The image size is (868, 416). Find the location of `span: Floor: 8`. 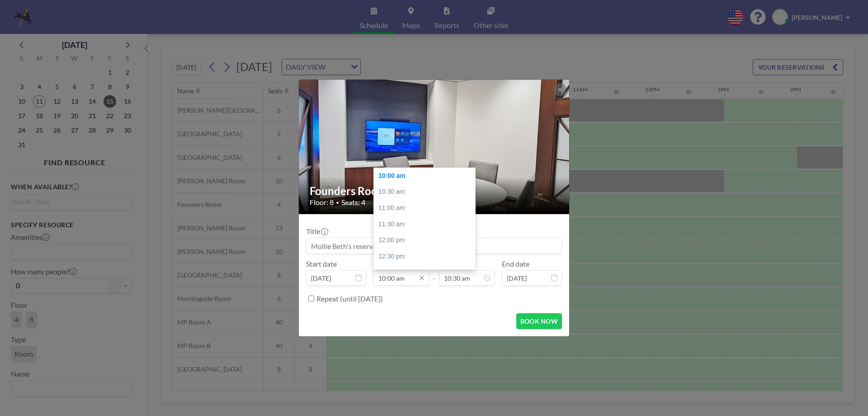

span: Floor: 8 is located at coordinates (321, 202).